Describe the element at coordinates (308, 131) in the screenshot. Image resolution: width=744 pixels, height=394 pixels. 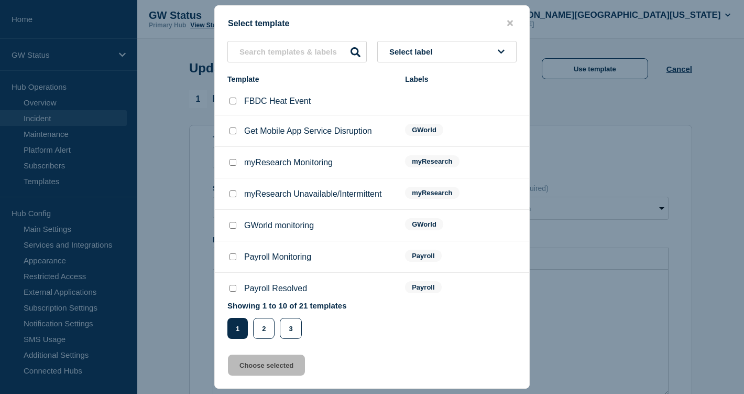
I see `p: Get Mobile App Service Disruption` at that location.